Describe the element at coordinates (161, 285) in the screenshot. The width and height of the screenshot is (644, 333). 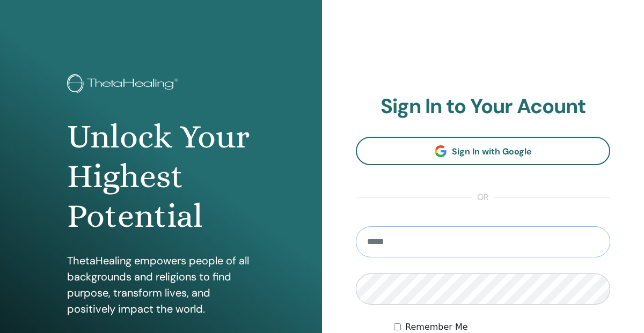
I see `p: ThetaHealing empowers people of all backgrounds and religions to find purpose, transform lives, a...` at that location.